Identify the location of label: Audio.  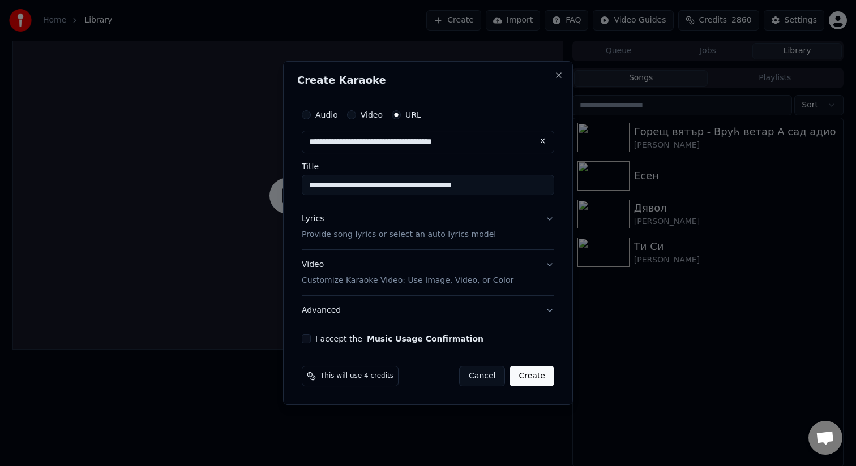
(327, 115).